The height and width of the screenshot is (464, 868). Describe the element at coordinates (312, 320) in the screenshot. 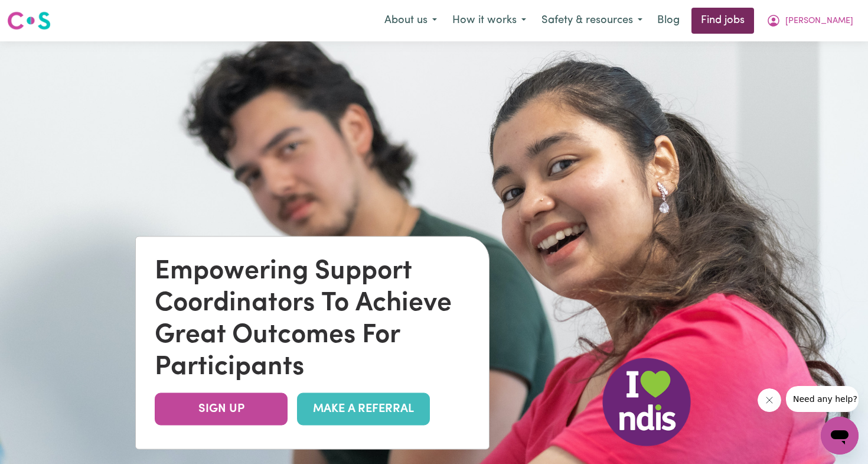

I see `div: Empowering Support Coordinators To Achieve Great Outcomes For Participants` at that location.